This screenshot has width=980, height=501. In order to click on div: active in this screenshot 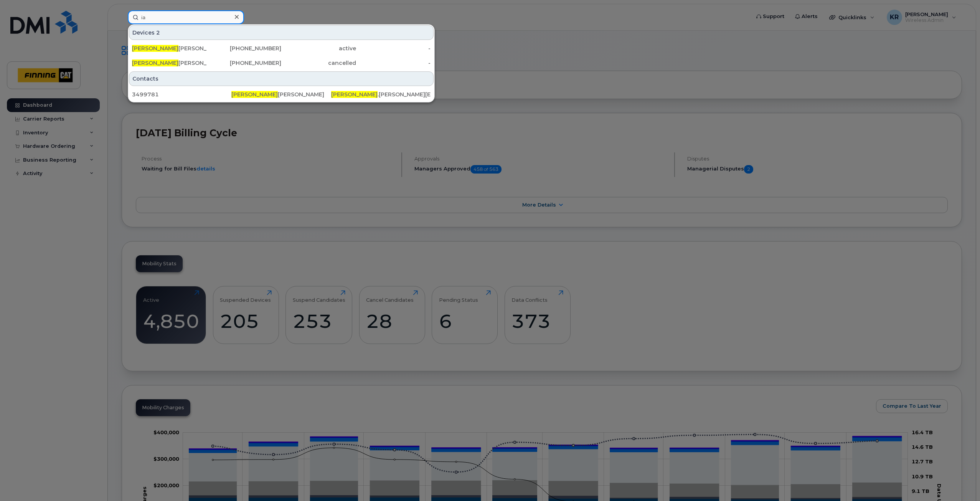, I will do `click(318, 48)`.